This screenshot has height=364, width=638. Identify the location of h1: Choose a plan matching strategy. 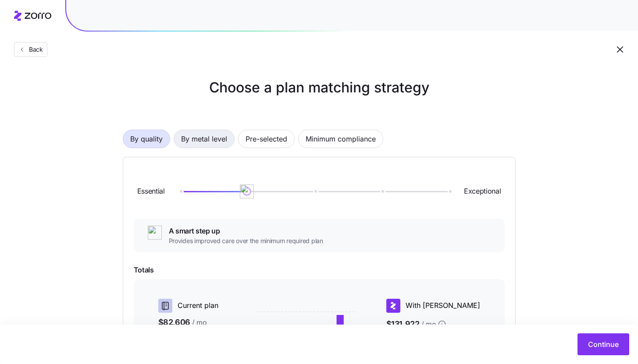
(319, 87).